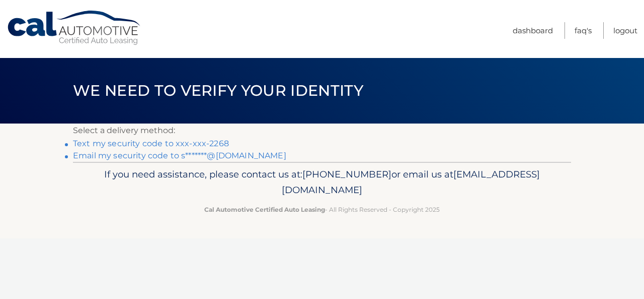 The width and height of the screenshot is (644, 299). What do you see at coordinates (75, 28) in the screenshot?
I see `a: Cal Automotive` at bounding box center [75, 28].